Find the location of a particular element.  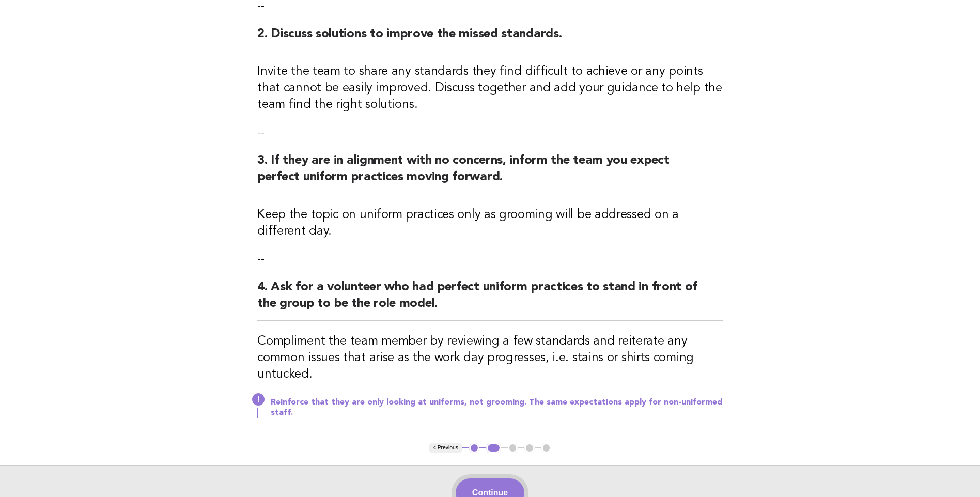

button: 2 is located at coordinates (493, 448).